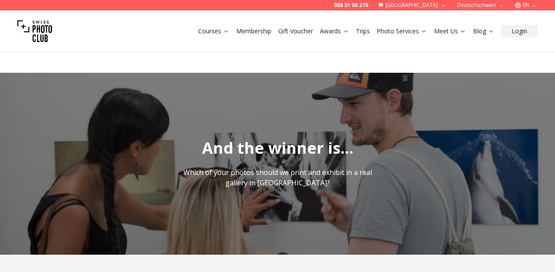 The height and width of the screenshot is (272, 555). What do you see at coordinates (334, 31) in the screenshot?
I see `button: Awards` at bounding box center [334, 31].